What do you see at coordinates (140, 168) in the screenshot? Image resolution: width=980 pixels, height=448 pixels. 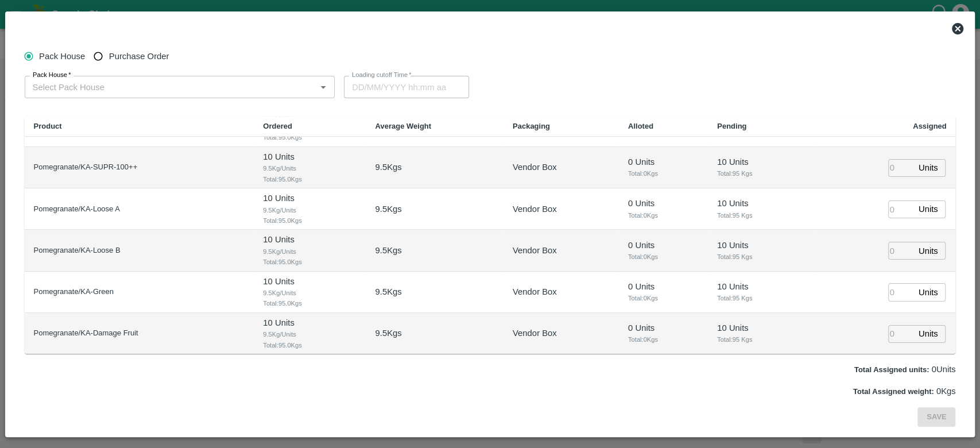 I see `td: Pomegranate/KA-SUPR-100++` at bounding box center [140, 168].